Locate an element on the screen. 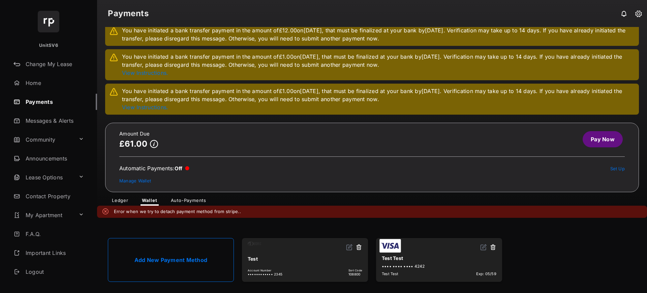  a: Set Up is located at coordinates (617, 168).